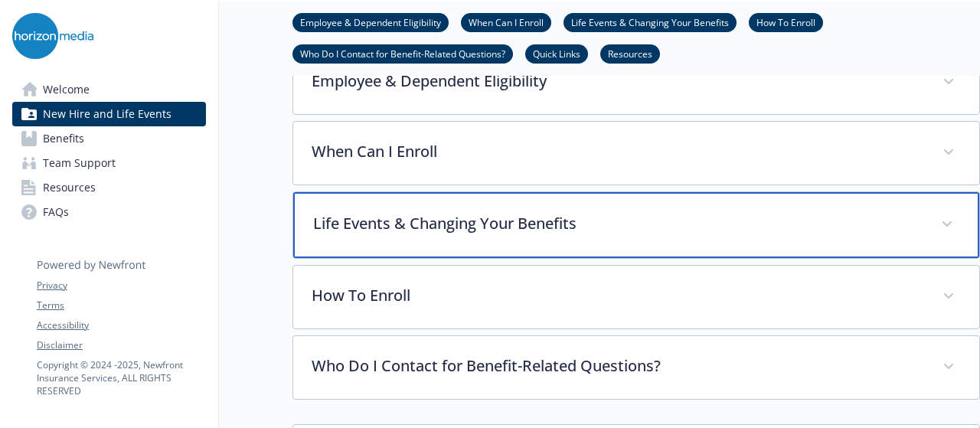 This screenshot has height=428, width=980. Describe the element at coordinates (109, 163) in the screenshot. I see `a: Team Support` at that location.